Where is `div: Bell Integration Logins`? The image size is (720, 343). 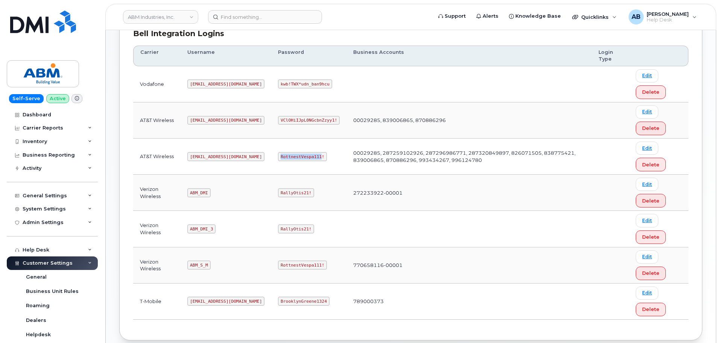
div: Bell Integration Logins is located at coordinates (411, 33).